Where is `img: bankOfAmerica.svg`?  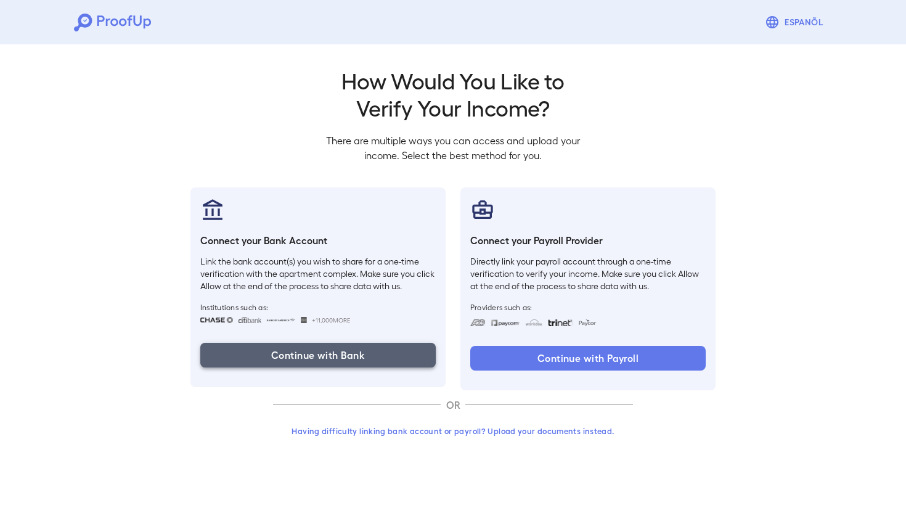
img: bankOfAmerica.svg is located at coordinates (281, 320).